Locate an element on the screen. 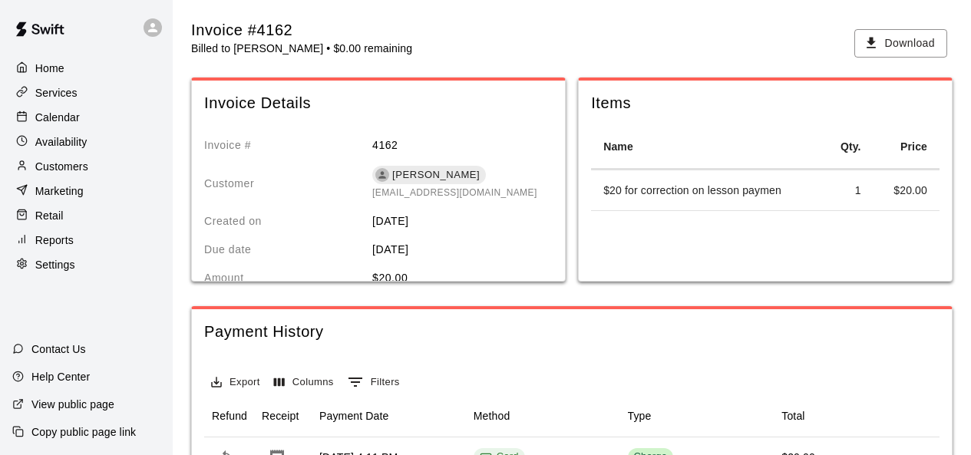  button: Export is located at coordinates (236, 382).